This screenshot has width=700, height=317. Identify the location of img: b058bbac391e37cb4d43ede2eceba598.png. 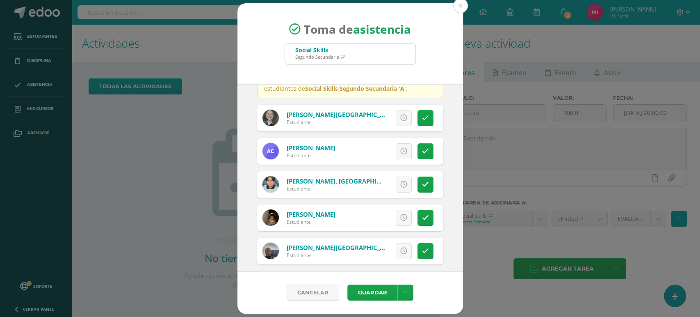
(271, 251).